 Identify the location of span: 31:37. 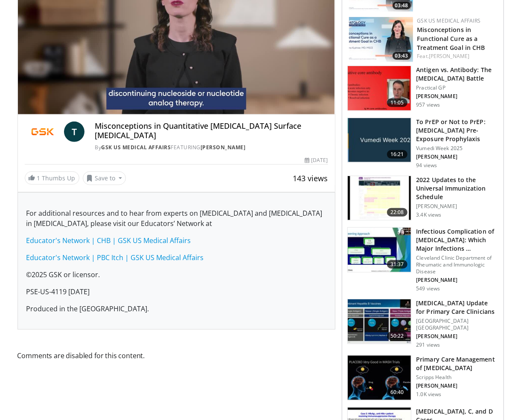
(397, 264).